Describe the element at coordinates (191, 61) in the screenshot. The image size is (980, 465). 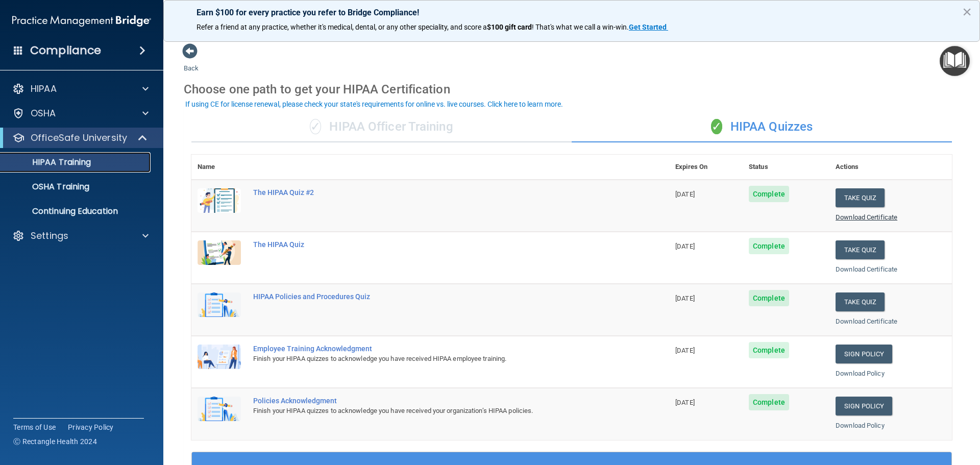
I see `a: Back` at that location.